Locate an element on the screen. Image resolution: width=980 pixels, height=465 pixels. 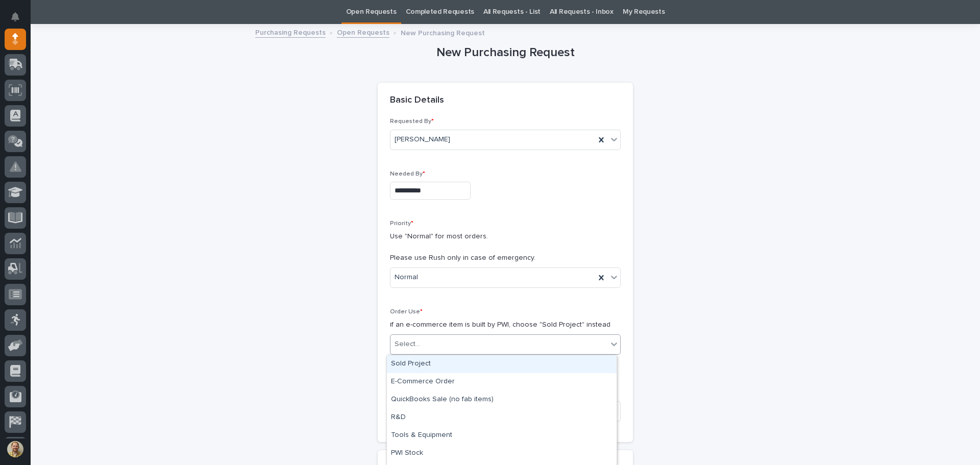
div: Tools & Equipment is located at coordinates (501, 436).